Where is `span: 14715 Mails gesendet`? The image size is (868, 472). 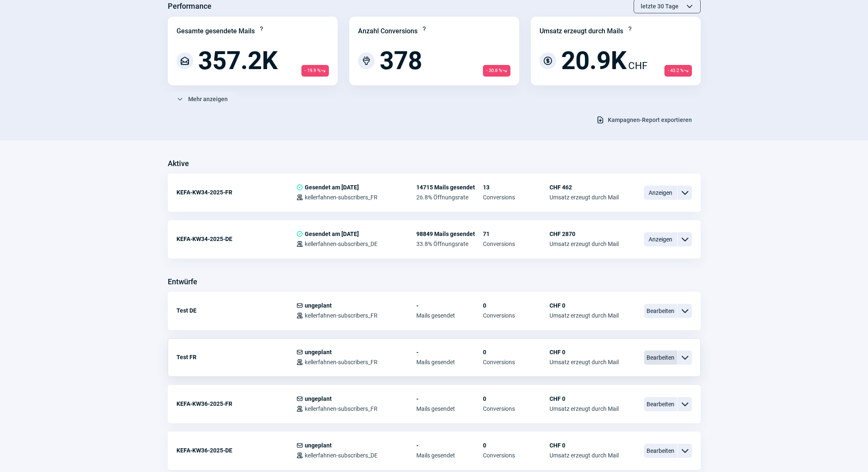 span: 14715 Mails gesendet is located at coordinates (450, 187).